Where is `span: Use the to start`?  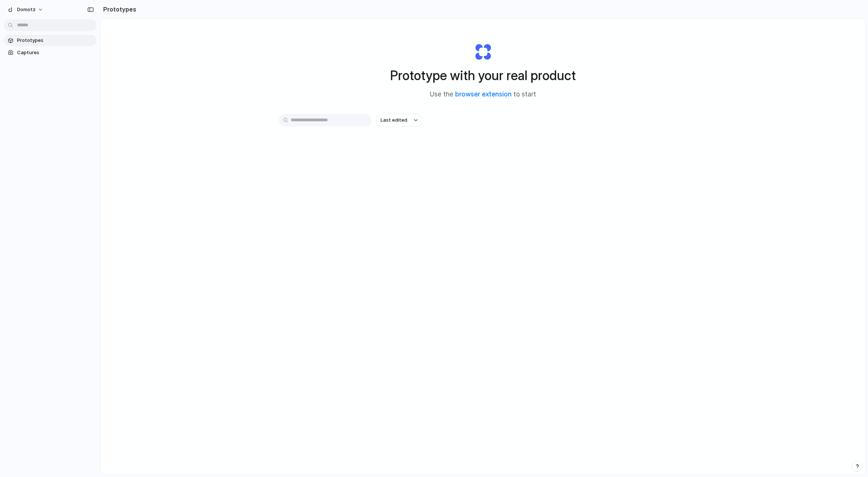
span: Use the to start is located at coordinates (483, 95).